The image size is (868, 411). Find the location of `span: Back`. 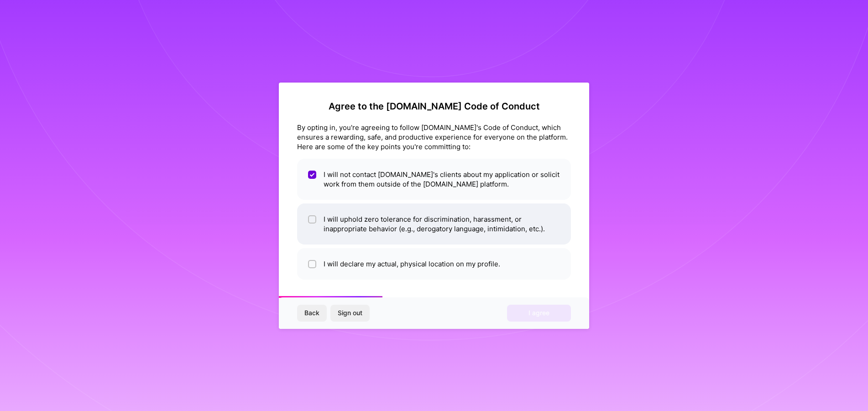

span: Back is located at coordinates (312, 313).